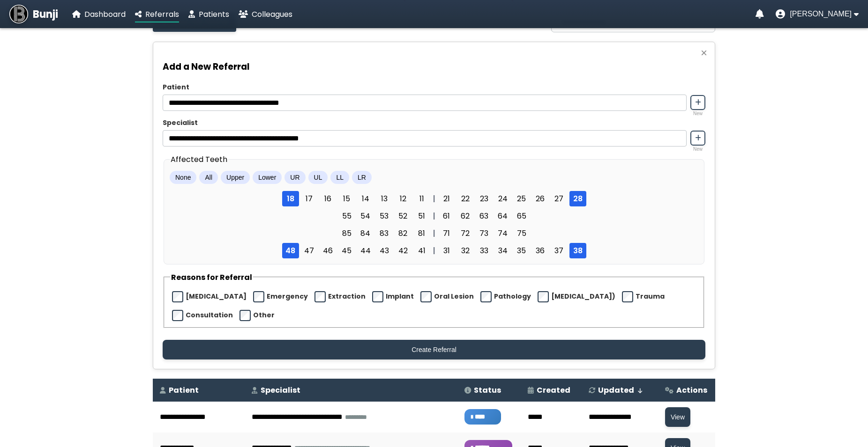 This screenshot has width=868, height=447. Describe the element at coordinates (447, 198) in the screenshot. I see `span: 21` at that location.